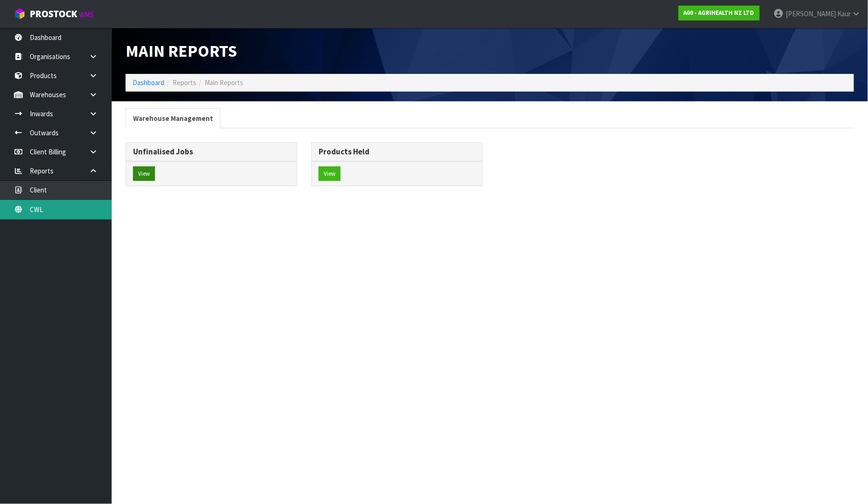  What do you see at coordinates (720, 13) in the screenshot?
I see `strong: A00 - AGRIHEALTH NZ LTD` at bounding box center [720, 13].